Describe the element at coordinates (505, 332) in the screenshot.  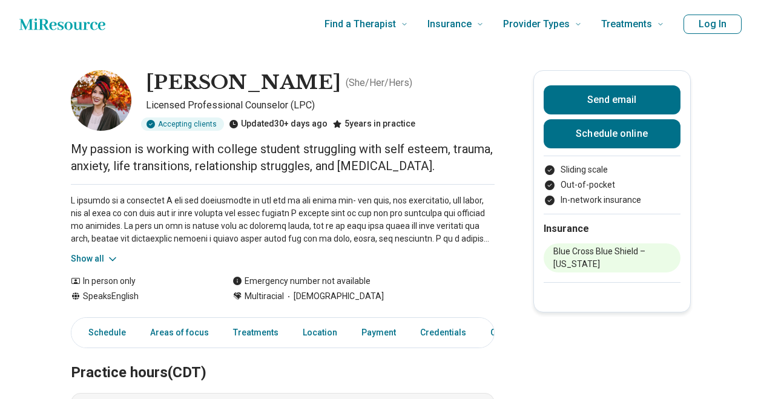
I see `a: Other` at that location.